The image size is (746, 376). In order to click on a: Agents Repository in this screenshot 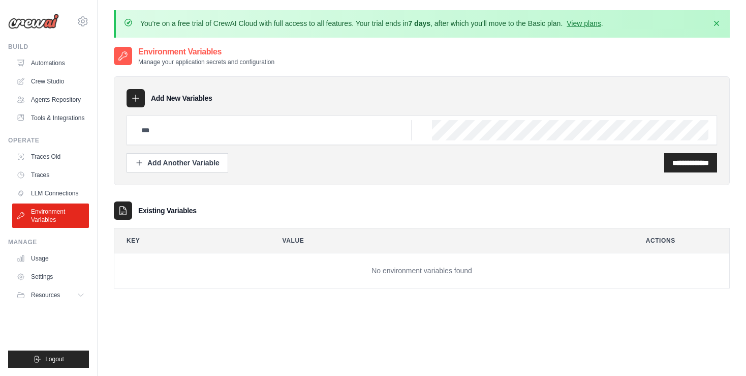, I will do `click(50, 100)`.